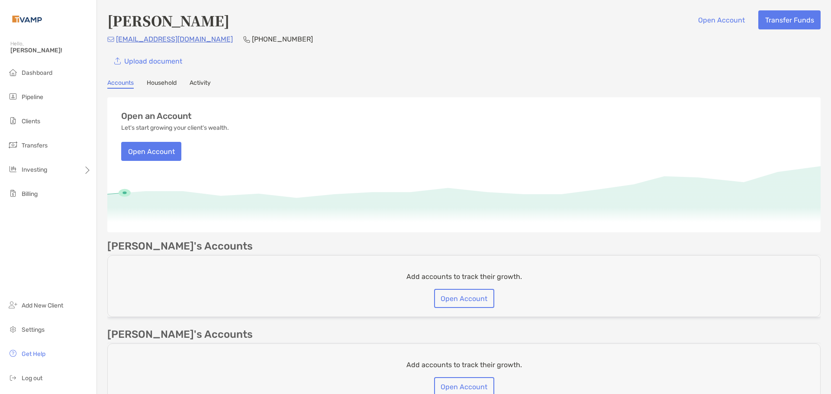 This screenshot has width=831, height=394. I want to click on a: Household, so click(161, 84).